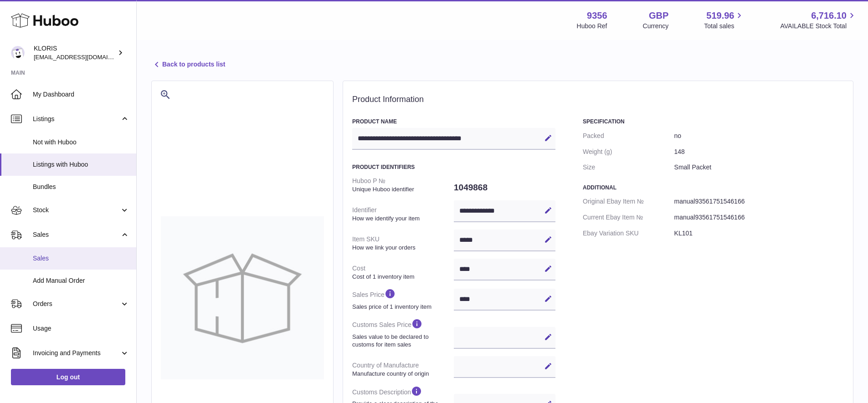 The width and height of the screenshot is (868, 403). Describe the element at coordinates (403, 333) in the screenshot. I see `dt: Customs Sales Price` at that location.